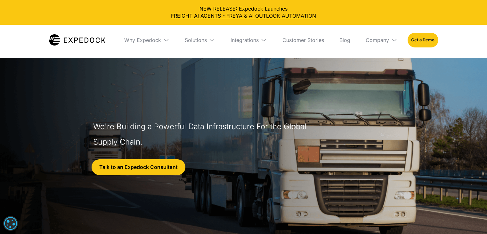 The width and height of the screenshot is (487, 234). What do you see at coordinates (243, 12) in the screenshot?
I see `div: NEW RELEASE: Expedock Launches` at bounding box center [243, 12].